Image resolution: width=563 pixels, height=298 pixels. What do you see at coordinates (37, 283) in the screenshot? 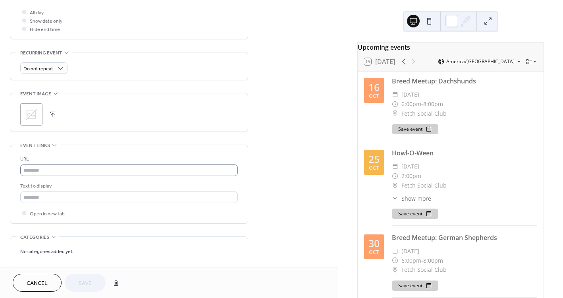
I see `span: Cancel` at bounding box center [37, 283].